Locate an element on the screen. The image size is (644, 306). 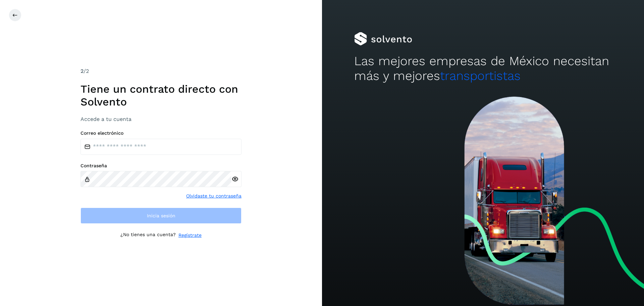
button: Inicia sesión is located at coordinates (161, 216).